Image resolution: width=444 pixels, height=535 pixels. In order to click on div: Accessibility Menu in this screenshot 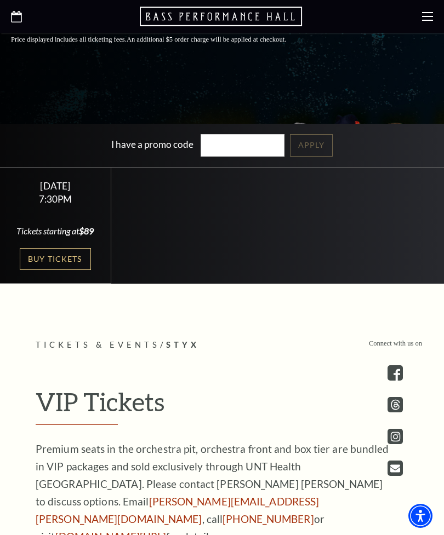, I will do `click(420, 516)`.